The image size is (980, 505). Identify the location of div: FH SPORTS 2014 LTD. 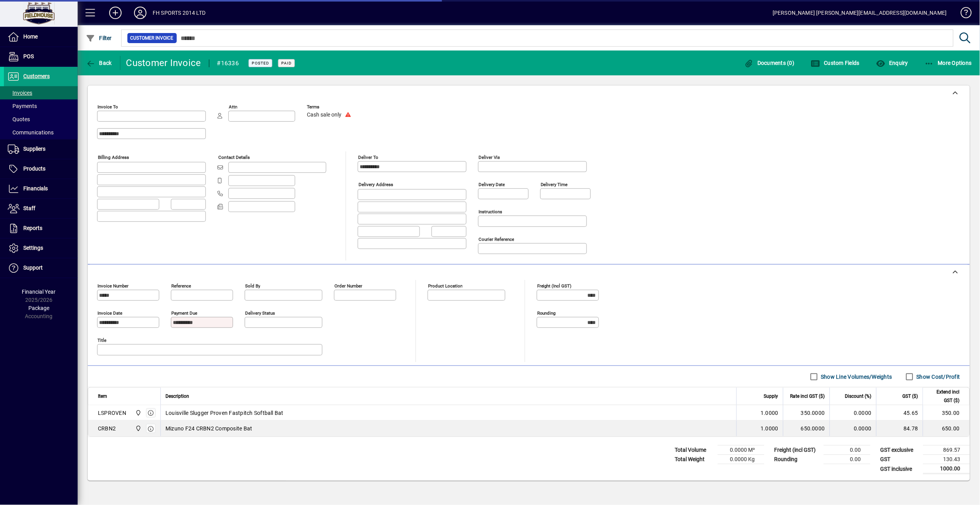
(179, 13).